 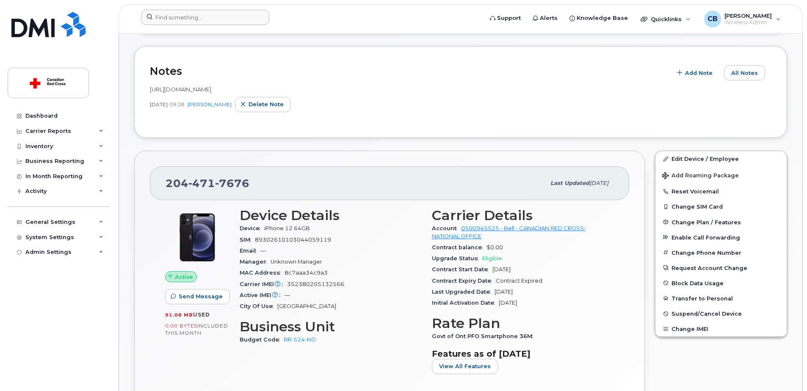 I want to click on span: Contract balance, so click(x=459, y=247).